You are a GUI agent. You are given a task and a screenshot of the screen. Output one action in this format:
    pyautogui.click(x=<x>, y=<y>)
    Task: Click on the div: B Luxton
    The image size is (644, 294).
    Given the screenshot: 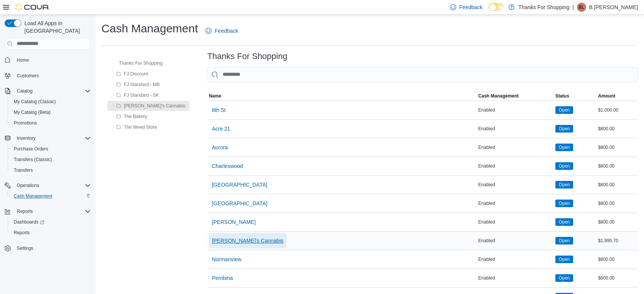 What is the action you would take?
    pyautogui.click(x=581, y=7)
    